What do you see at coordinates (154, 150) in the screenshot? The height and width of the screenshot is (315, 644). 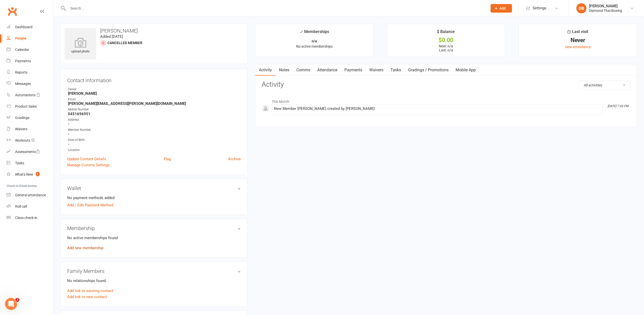 I see `div: Location` at bounding box center [154, 150].